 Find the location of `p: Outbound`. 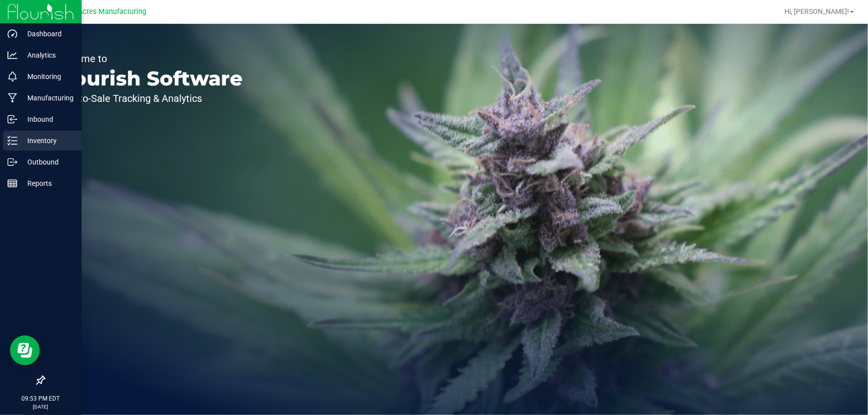

p: Outbound is located at coordinates (47, 162).